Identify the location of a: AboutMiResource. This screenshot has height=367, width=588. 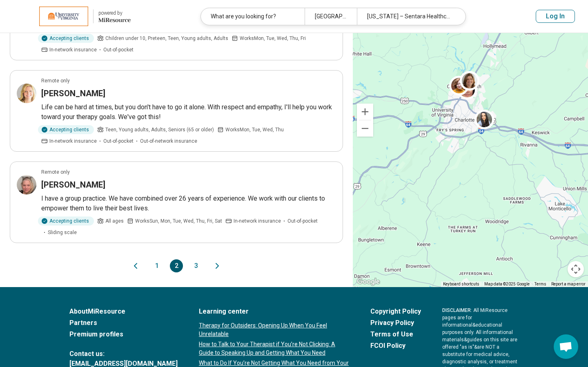
(124, 312).